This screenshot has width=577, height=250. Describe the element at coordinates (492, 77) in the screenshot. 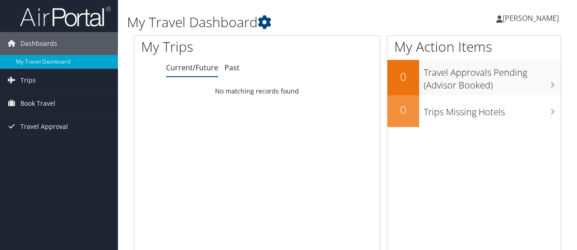

I see `h3: Travel Approvals Pending (Advisor Booked)` at that location.